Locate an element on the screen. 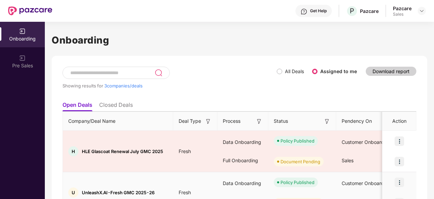  span: Status is located at coordinates (281, 121).